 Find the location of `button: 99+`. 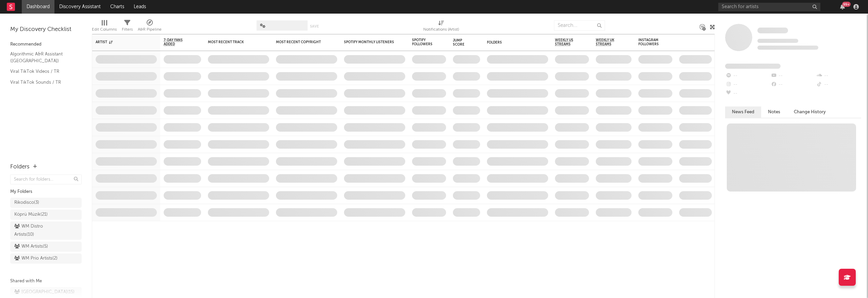

button: 99+ is located at coordinates (843, 7).